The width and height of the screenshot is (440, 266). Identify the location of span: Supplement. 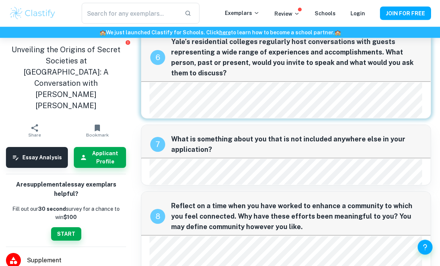
(76, 260).